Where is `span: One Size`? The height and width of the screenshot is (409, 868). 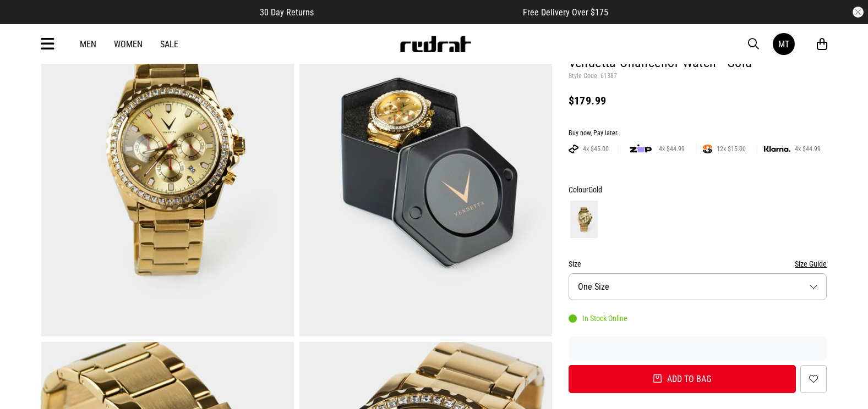
span: One Size is located at coordinates (594, 286).